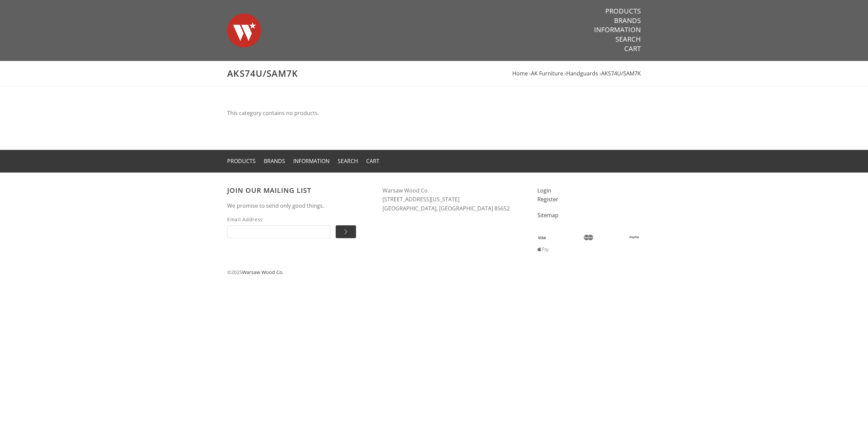 The width and height of the screenshot is (868, 430). I want to click on span: AKS74U/SAM7K, so click(621, 74).